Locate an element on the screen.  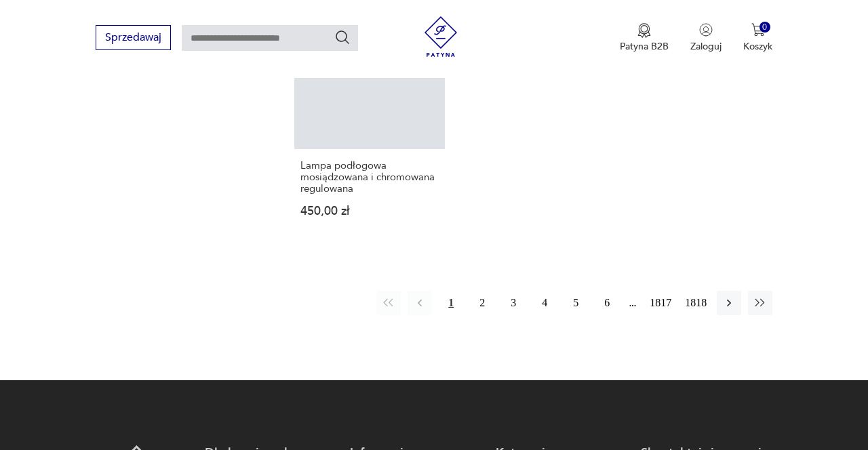
button: 3 is located at coordinates (513, 303).